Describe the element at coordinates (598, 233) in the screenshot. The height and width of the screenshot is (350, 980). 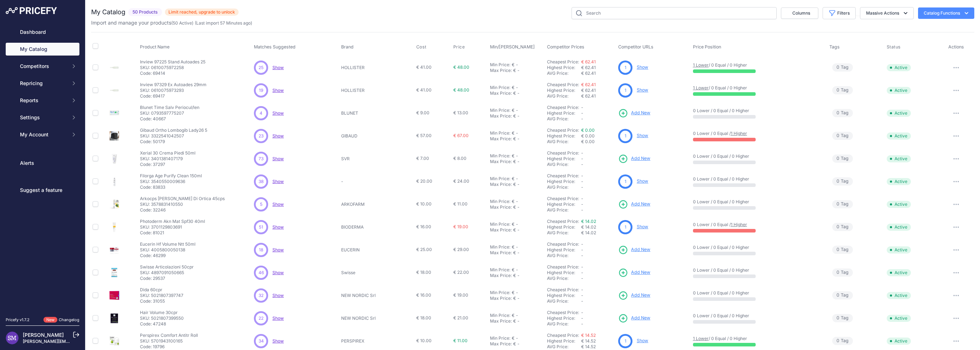
I see `div: € 14.02` at that location.